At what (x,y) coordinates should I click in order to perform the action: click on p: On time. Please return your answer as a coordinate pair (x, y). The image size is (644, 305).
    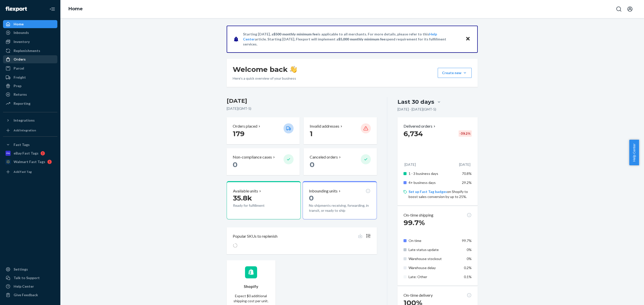
    Looking at the image, I should click on (433, 241).